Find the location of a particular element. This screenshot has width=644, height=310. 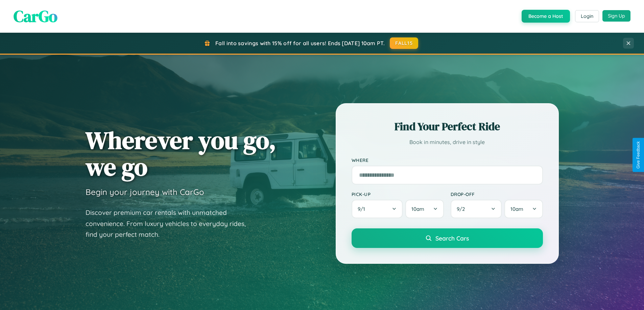

h3: Begin your journey with CarGo is located at coordinates (145, 192).